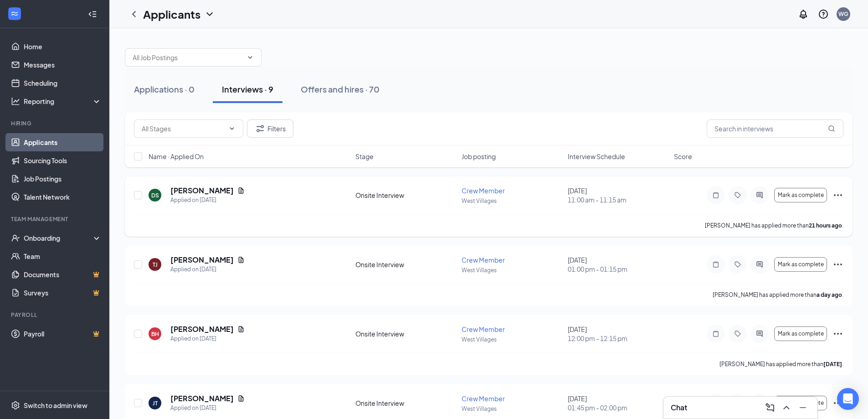  Describe the element at coordinates (62, 65) in the screenshot. I see `a: Messages` at that location.